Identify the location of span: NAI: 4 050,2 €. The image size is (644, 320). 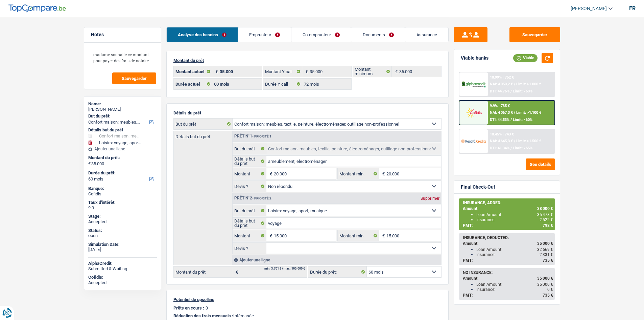
(501, 84).